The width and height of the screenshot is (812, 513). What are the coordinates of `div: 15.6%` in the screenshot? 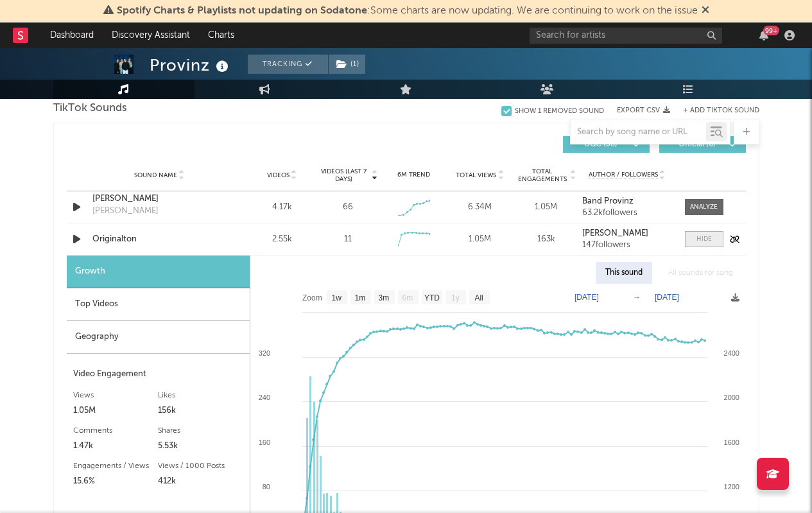 It's located at (115, 482).